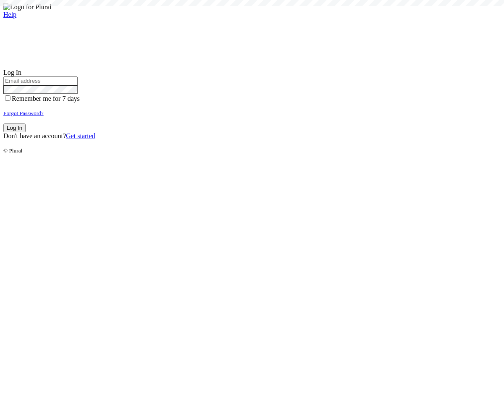  I want to click on a: Help, so click(10, 15).